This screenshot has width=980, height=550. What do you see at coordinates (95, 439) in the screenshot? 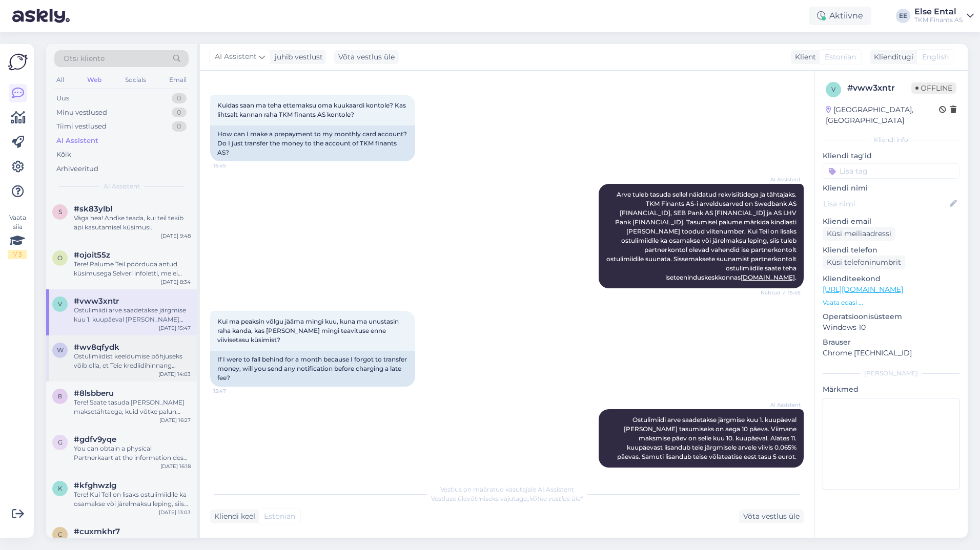
I see `span: #gdfv9yqe` at bounding box center [95, 439].